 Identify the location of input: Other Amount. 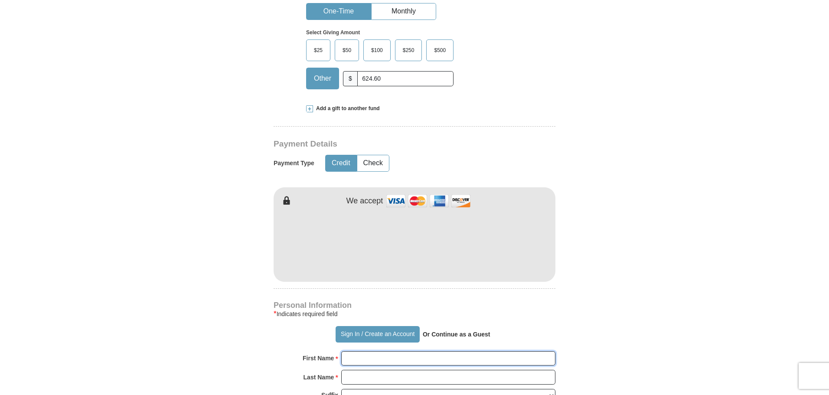
(405, 78).